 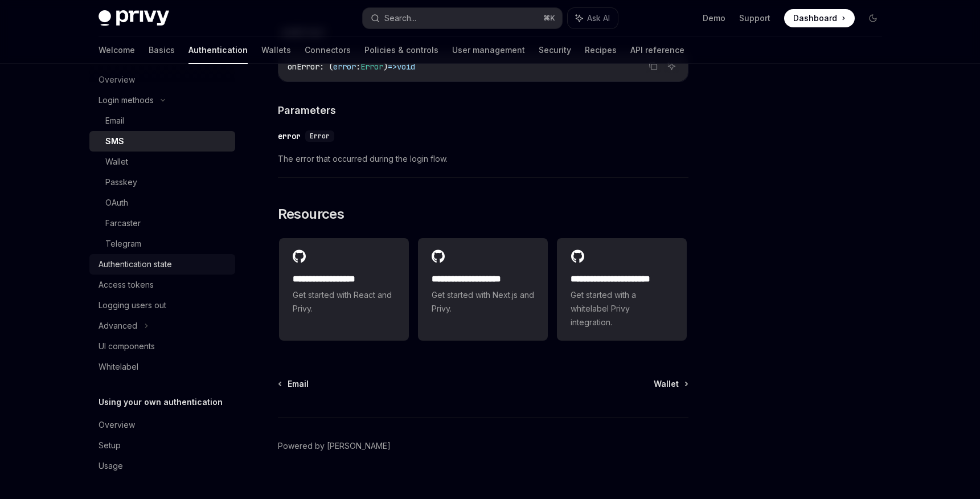 What do you see at coordinates (161, 403) in the screenshot?
I see `h5: Using your own authentication` at bounding box center [161, 403].